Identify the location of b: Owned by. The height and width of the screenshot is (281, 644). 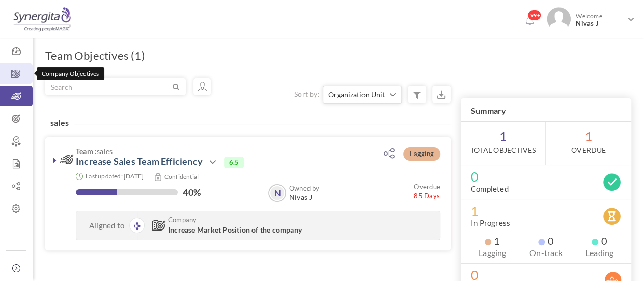
(304, 188).